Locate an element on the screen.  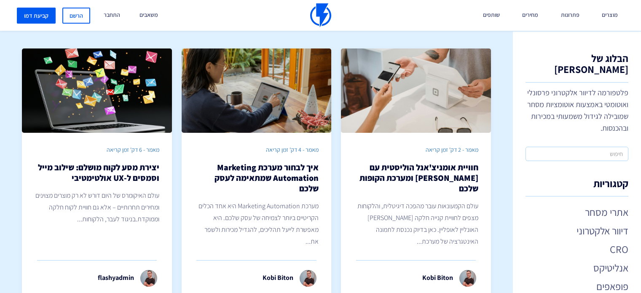
a: דיוור אלקטרוני is located at coordinates (577, 230).